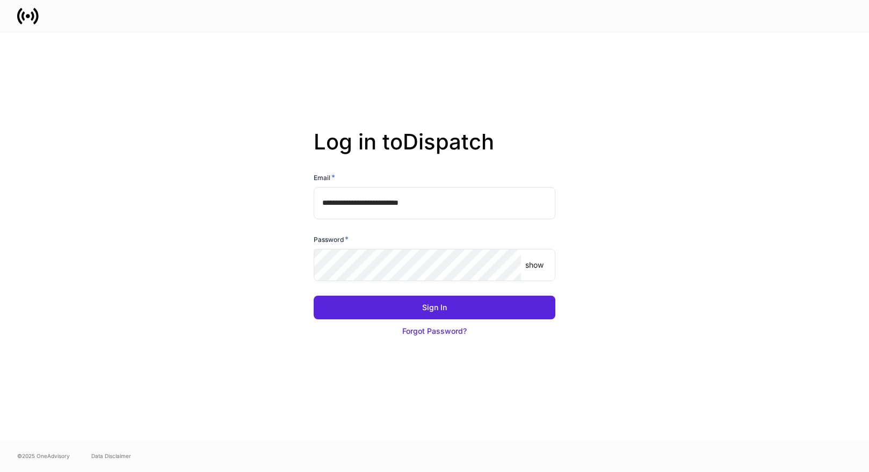  I want to click on div: Forgot Password?, so click(435, 331).